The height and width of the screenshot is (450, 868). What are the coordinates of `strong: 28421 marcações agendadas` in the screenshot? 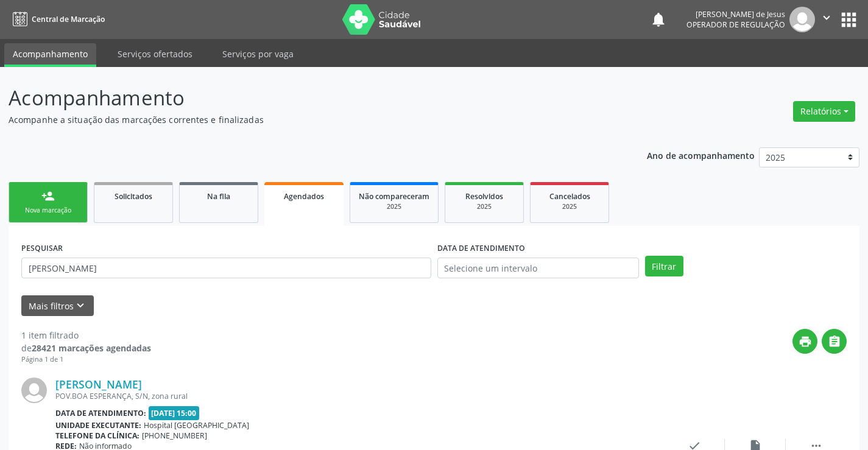 It's located at (91, 348).